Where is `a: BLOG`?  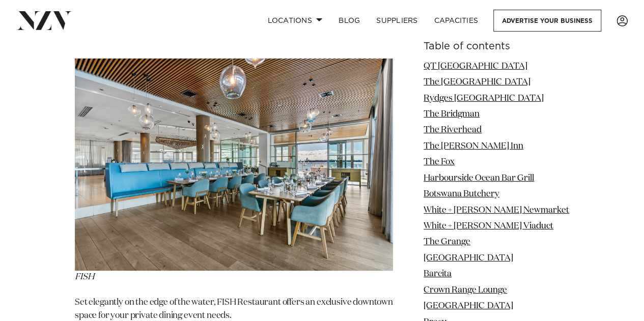
a: BLOG is located at coordinates (349, 20).